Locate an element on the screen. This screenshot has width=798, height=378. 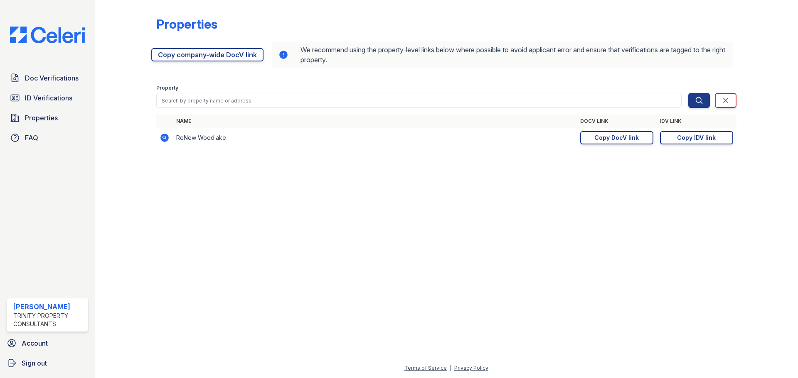
a: Privacy Policy is located at coordinates (471, 368).